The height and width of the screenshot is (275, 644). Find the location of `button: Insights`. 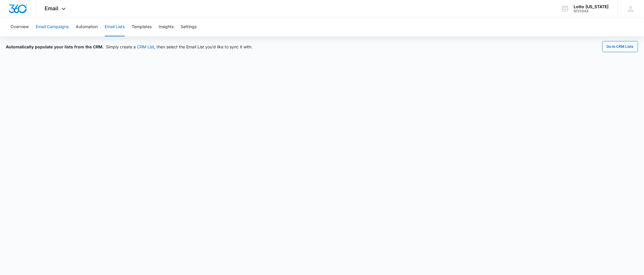

button: Insights is located at coordinates (166, 27).